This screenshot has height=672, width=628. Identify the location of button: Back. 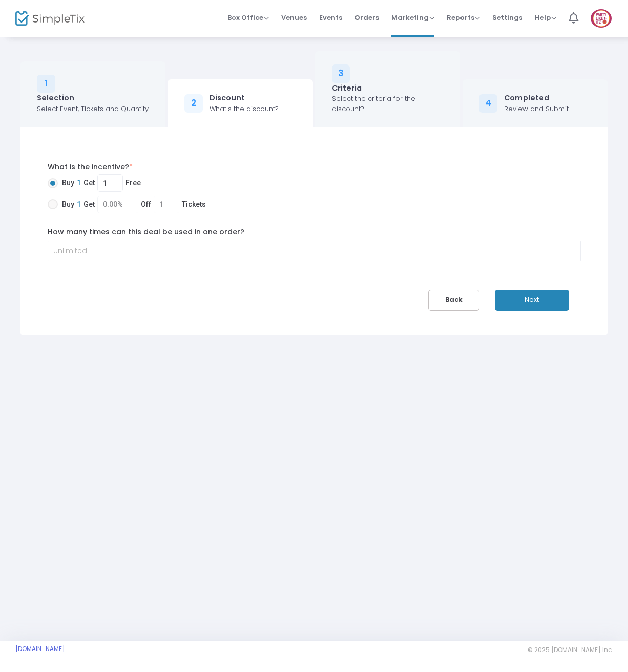
(454, 300).